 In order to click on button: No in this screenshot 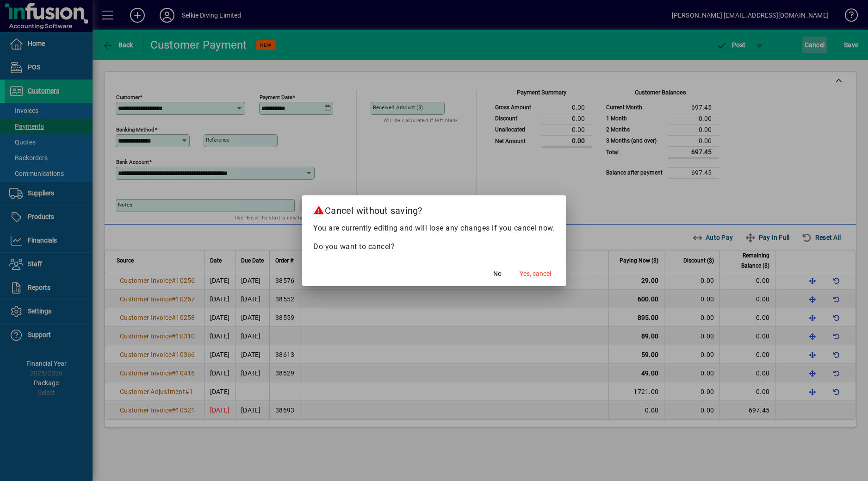, I will do `click(498, 274)`.